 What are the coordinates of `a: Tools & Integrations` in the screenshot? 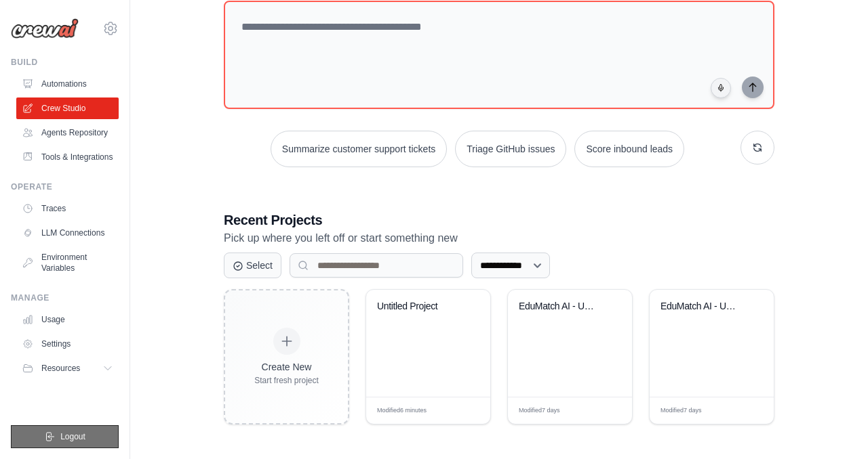 It's located at (67, 157).